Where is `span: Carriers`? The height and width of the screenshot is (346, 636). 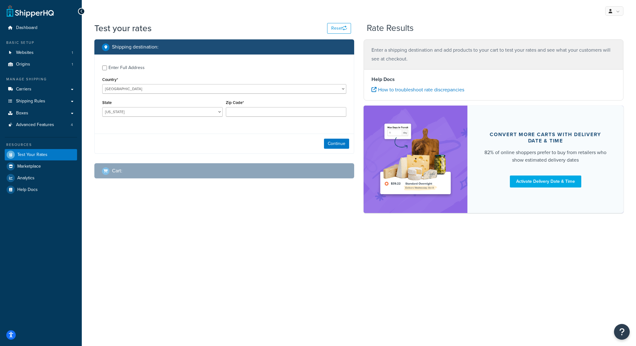 span: Carriers is located at coordinates (24, 89).